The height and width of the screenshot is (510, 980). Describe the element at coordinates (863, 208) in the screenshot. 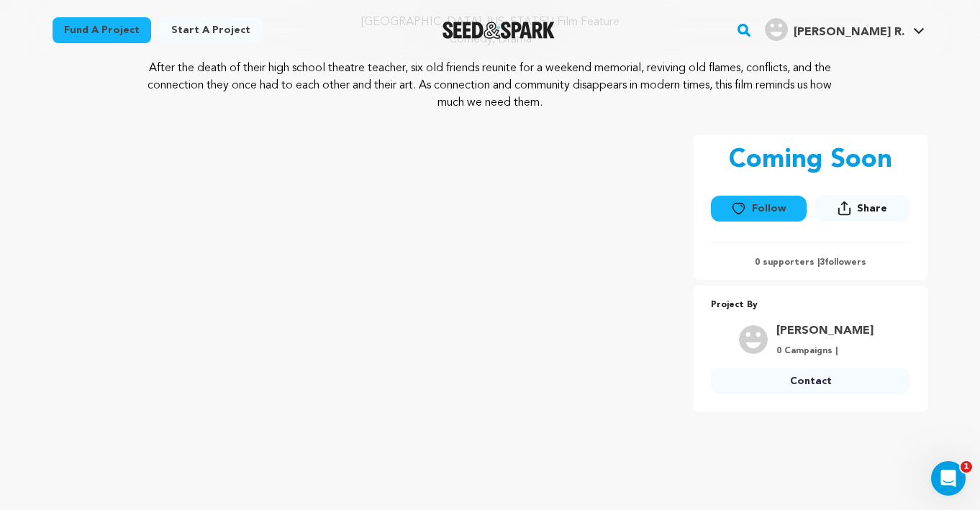

I see `button: Share` at that location.